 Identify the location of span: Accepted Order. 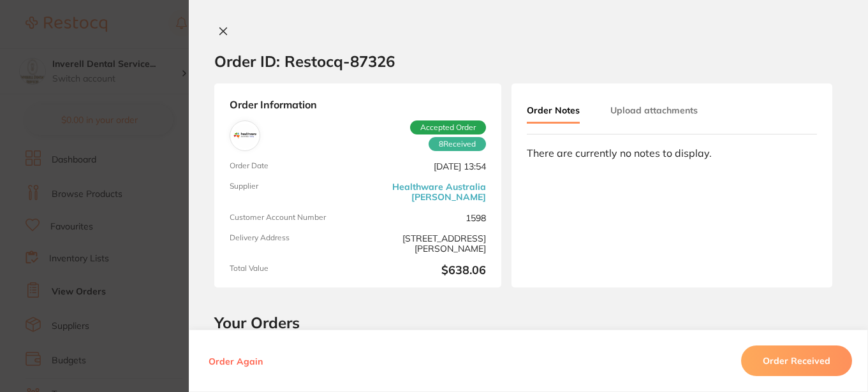
(448, 127).